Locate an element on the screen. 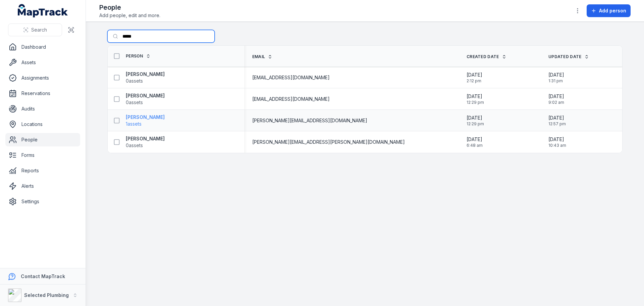  a: Assignments is located at coordinates (42, 78).